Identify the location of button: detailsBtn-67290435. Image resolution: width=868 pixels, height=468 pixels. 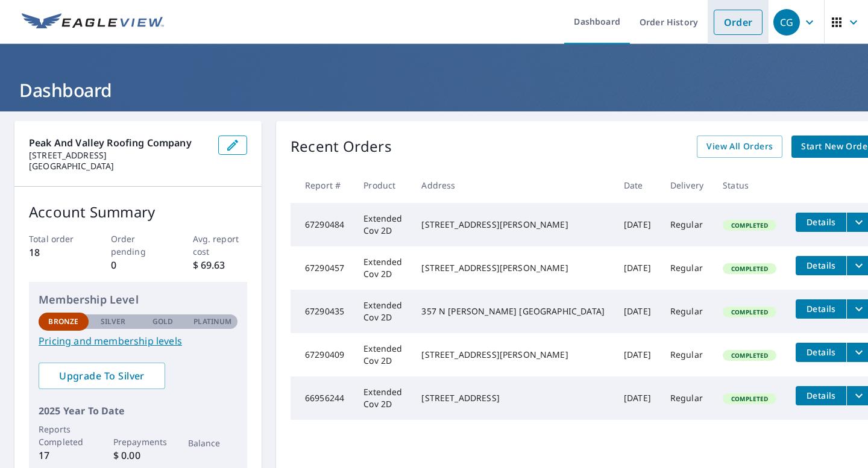
(821, 309).